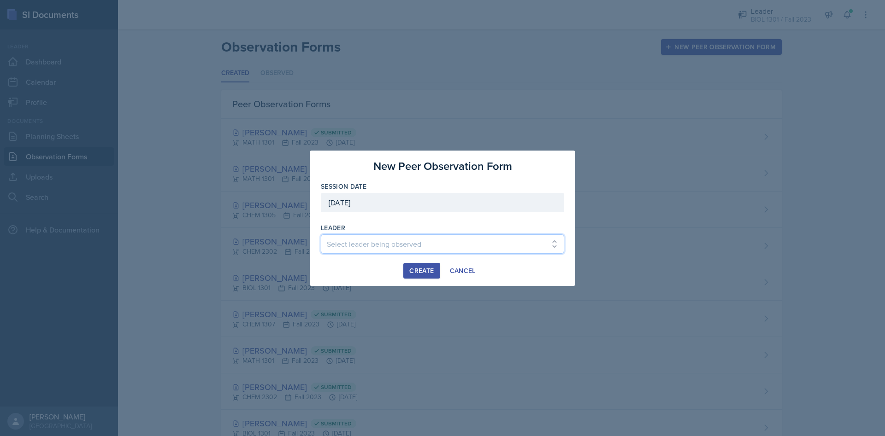 Image resolution: width=885 pixels, height=436 pixels. Describe the element at coordinates (421, 271) in the screenshot. I see `div: Create` at that location.